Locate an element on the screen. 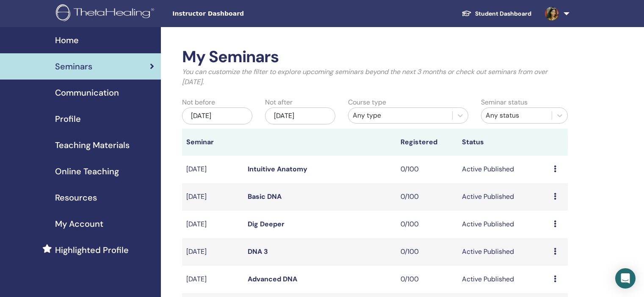 This screenshot has height=297, width=644. th: Registered is located at coordinates (427, 142).